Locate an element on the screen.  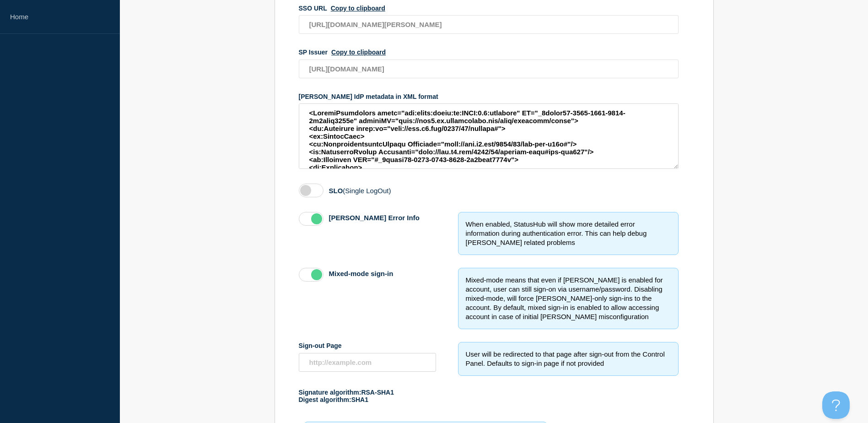
p: Digest algorithm: is located at coordinates (489, 400).